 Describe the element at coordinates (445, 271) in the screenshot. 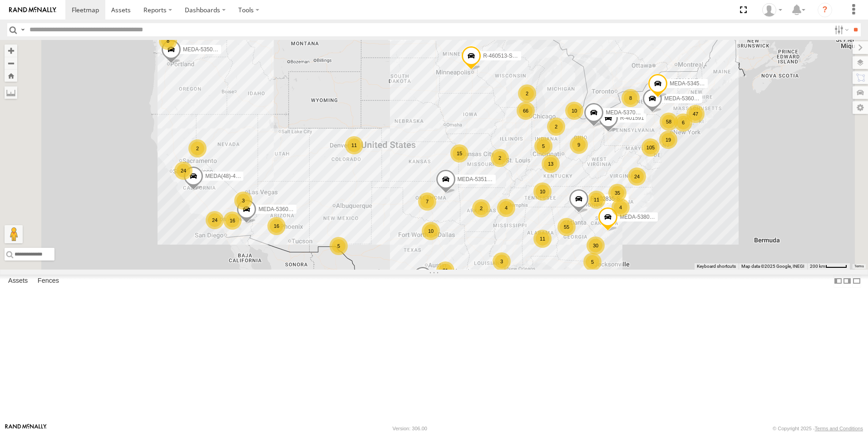

I see `div: 21` at that location.